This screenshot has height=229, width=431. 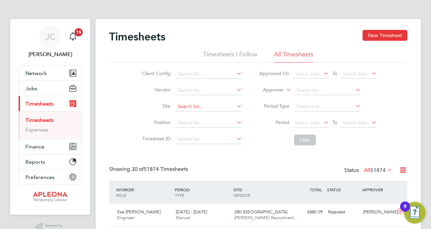 I want to click on label: Approved On, so click(x=274, y=73).